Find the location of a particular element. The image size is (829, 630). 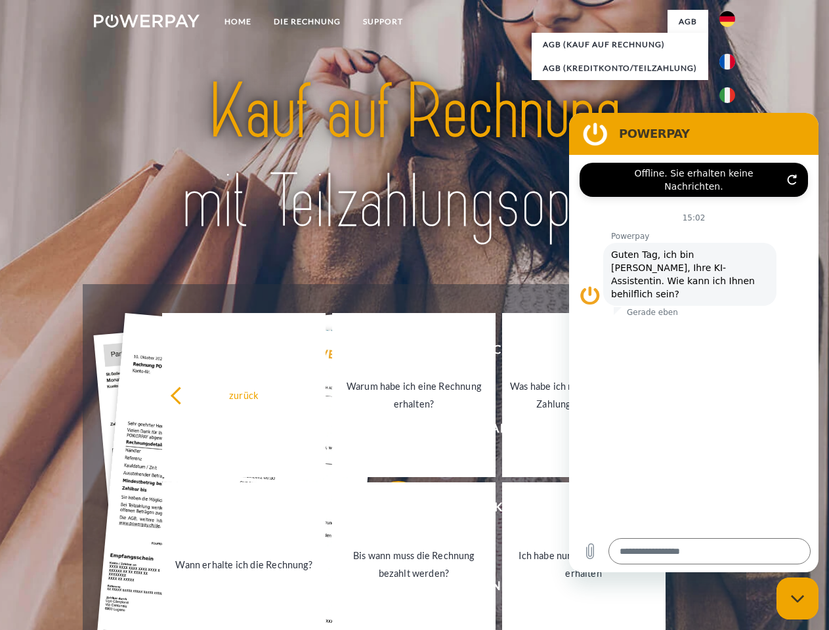

a: AGB (Kauf auf Rechnung) is located at coordinates (620, 45).